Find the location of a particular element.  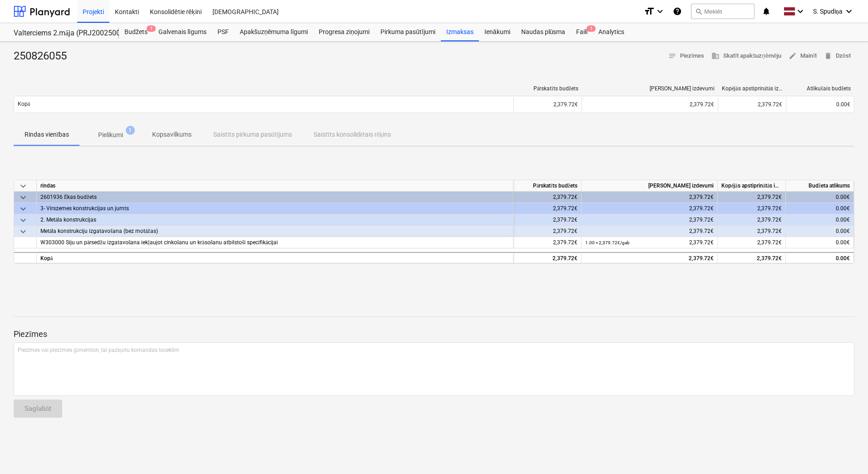

a: Progresa ziņojumi is located at coordinates (344, 32).